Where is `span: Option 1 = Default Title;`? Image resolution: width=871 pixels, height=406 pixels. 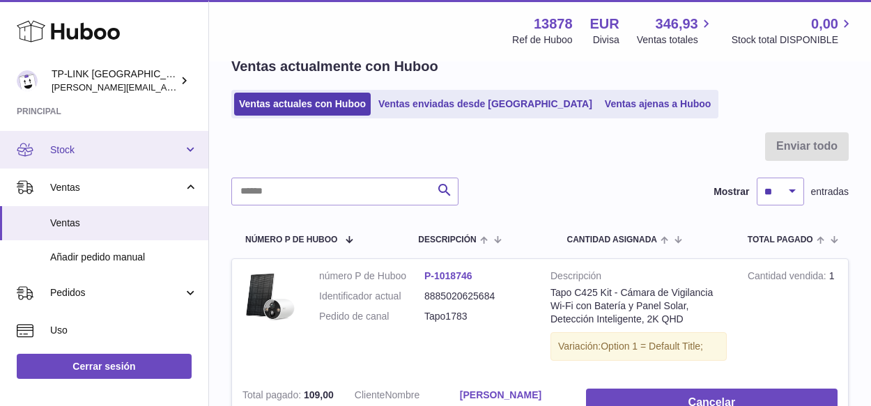 span: Option 1 = Default Title; is located at coordinates (652, 346).